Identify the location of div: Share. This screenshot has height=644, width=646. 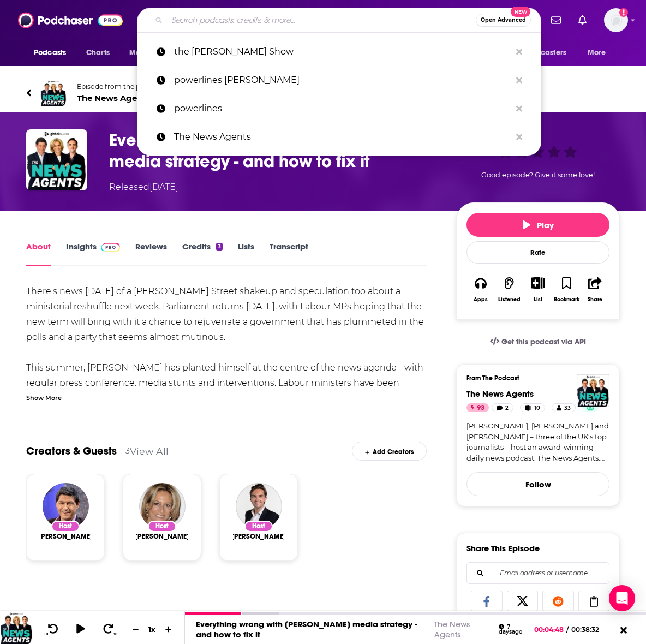
(595, 300).